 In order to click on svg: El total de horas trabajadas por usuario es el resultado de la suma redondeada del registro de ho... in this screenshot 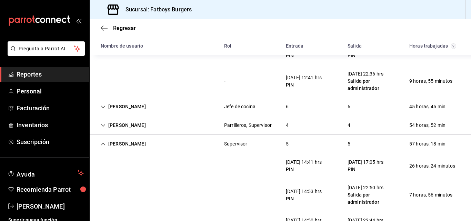, I will do `click(454, 46)`.